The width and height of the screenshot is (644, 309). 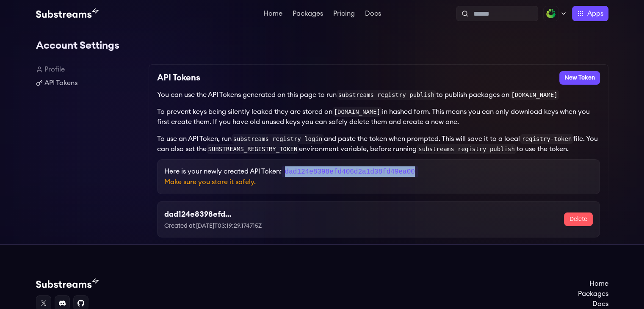 What do you see at coordinates (578, 219) in the screenshot?
I see `button: Delete` at bounding box center [578, 219].